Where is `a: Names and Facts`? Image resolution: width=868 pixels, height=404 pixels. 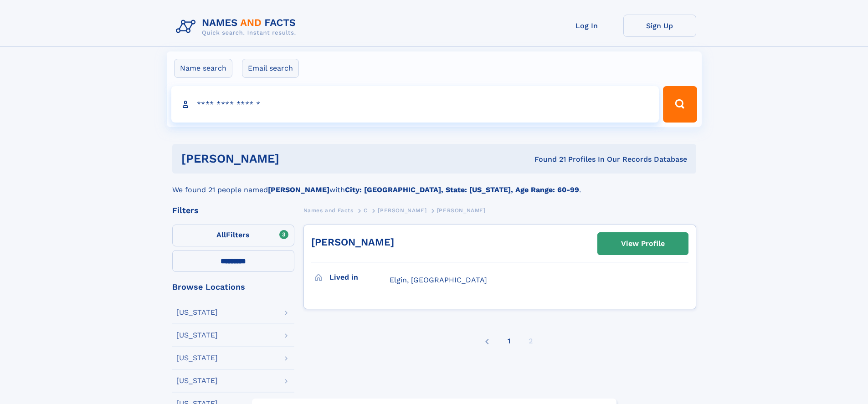
a: Names and Facts is located at coordinates (328, 210).